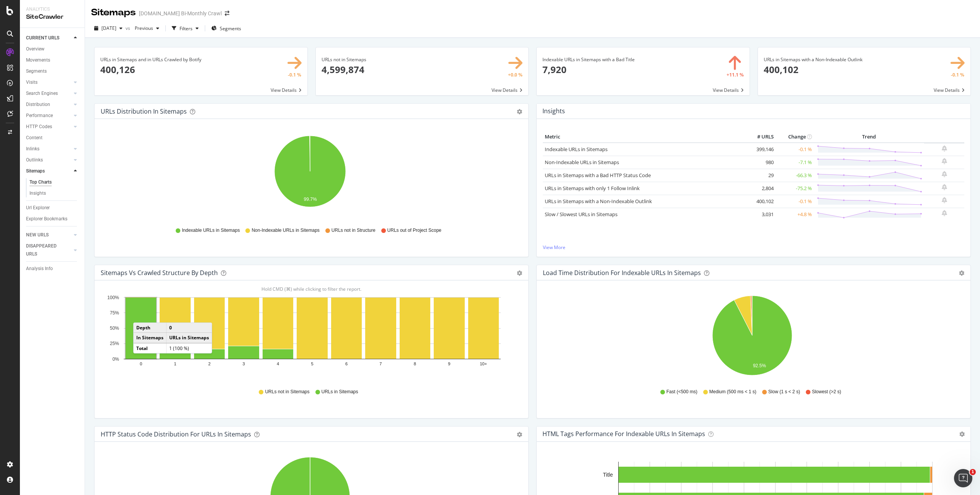 This screenshot has height=495, width=980. What do you see at coordinates (129, 28) in the screenshot?
I see `span: vs` at bounding box center [129, 28].